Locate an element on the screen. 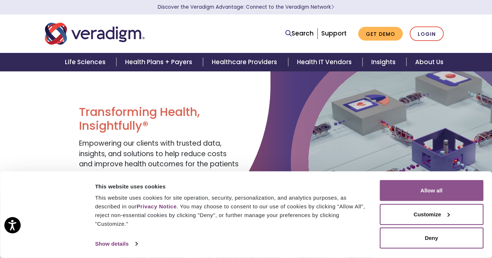 This screenshot has width=492, height=258. a: Login is located at coordinates (427, 34).